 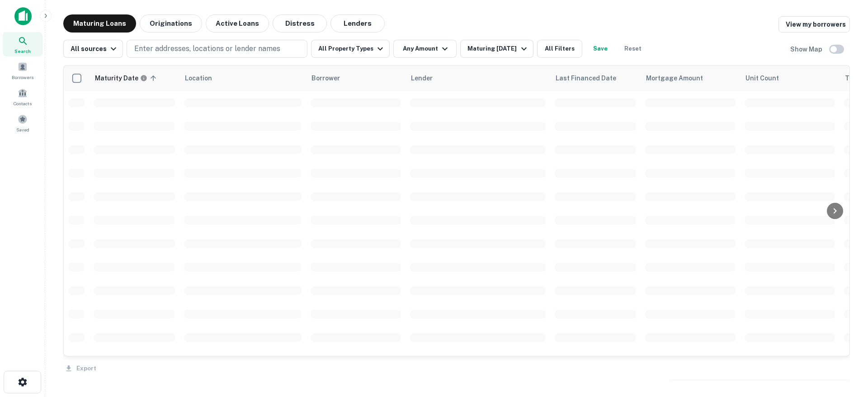 What do you see at coordinates (768, 78) in the screenshot?
I see `span: Unit Count` at bounding box center [768, 78].